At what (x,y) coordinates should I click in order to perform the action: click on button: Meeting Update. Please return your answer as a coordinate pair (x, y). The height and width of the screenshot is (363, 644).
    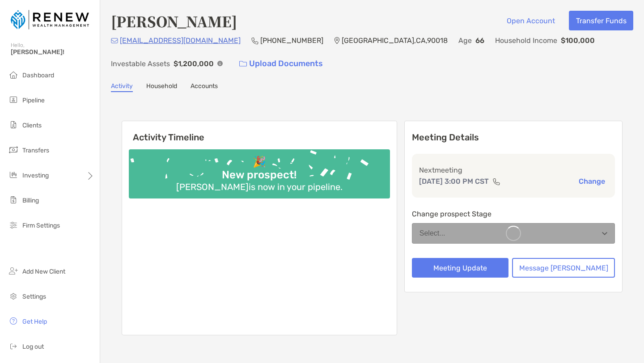
    Looking at the image, I should click on (460, 268).